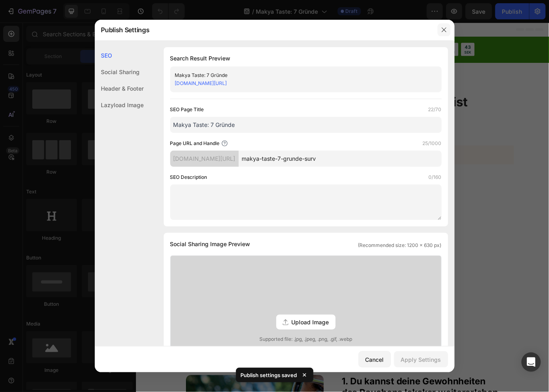 Image resolution: width=549 pixels, height=392 pixels. What do you see at coordinates (375, 360) in the screenshot?
I see `div: Cancel` at bounding box center [375, 360].